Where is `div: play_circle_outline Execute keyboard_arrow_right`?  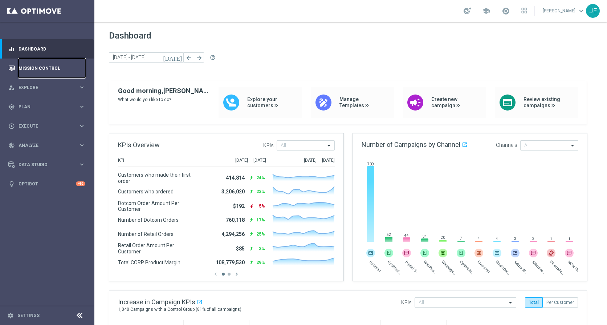 div: play_circle_outline Execute keyboard_arrow_right is located at coordinates (47, 126).